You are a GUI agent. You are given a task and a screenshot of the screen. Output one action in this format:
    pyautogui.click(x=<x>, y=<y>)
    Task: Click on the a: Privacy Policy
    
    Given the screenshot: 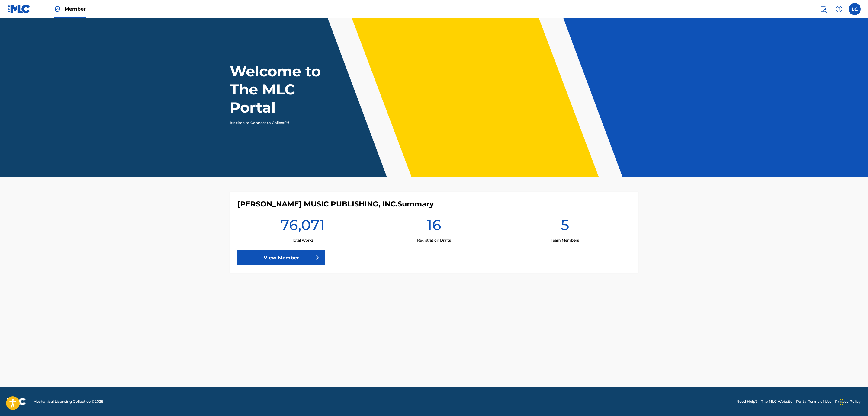 What is the action you would take?
    pyautogui.click(x=848, y=401)
    